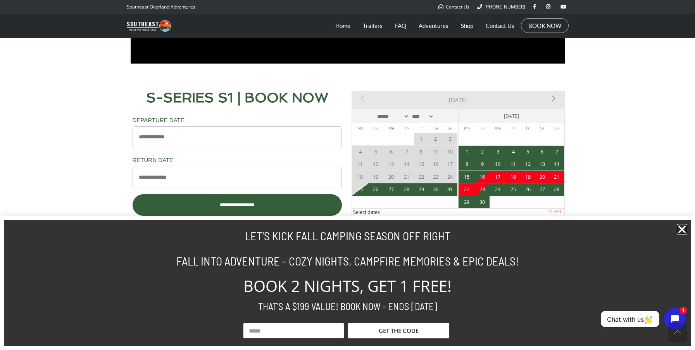 The width and height of the screenshot is (695, 350). I want to click on h2: BOOK 2 NIGHTS, GET 1 FREE!, so click(348, 286).